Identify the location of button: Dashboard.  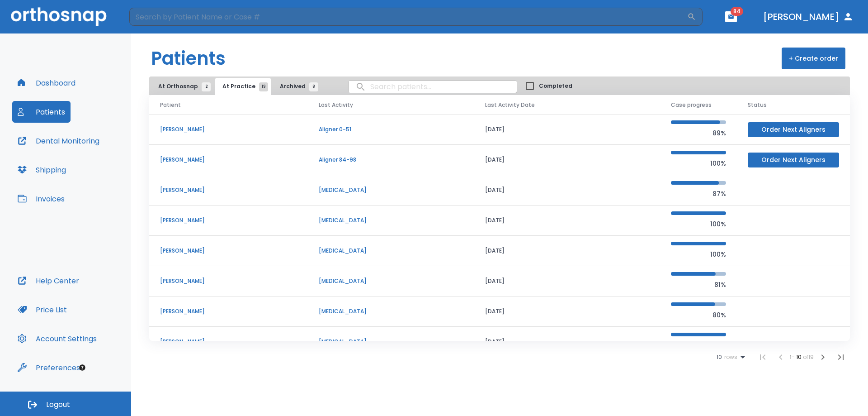
(47, 83).